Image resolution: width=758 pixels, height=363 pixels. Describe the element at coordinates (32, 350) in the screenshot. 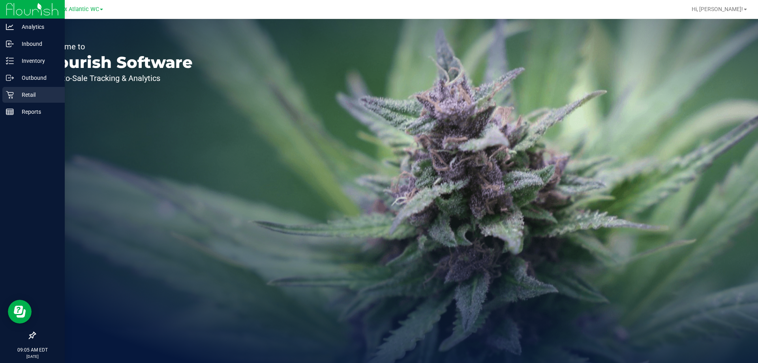

I see `p: 09:05 AM EDT` at that location.